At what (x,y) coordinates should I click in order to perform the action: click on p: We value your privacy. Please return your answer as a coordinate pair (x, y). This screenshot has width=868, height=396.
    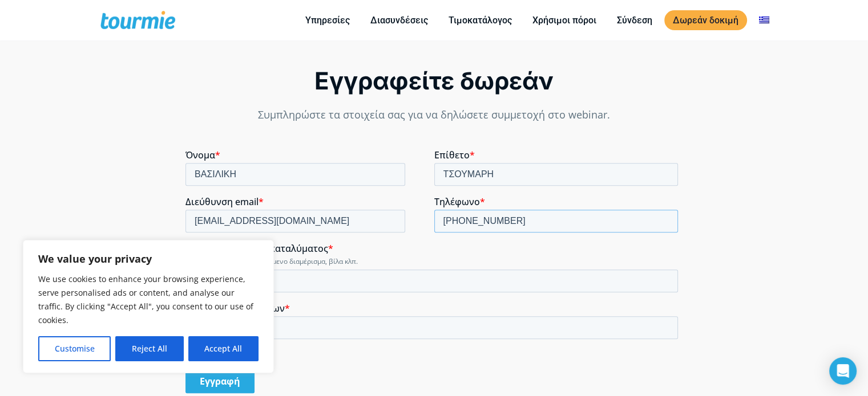
    Looking at the image, I should click on (149, 259).